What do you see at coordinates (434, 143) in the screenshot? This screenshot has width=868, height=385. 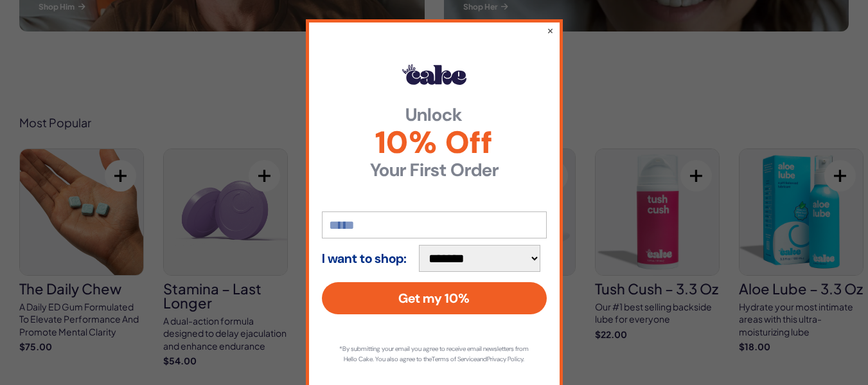 I see `span: 10% Off` at bounding box center [434, 143].